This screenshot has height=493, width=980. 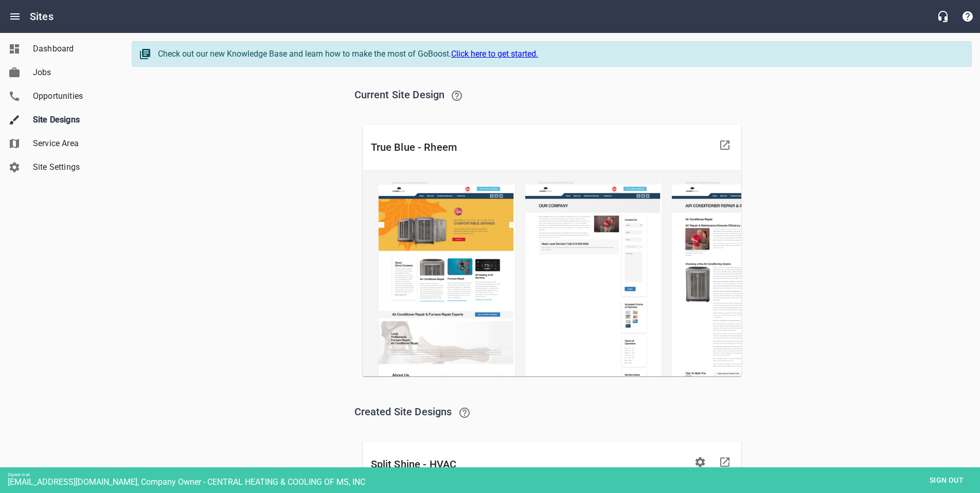 I want to click on span: Jobs, so click(x=72, y=72).